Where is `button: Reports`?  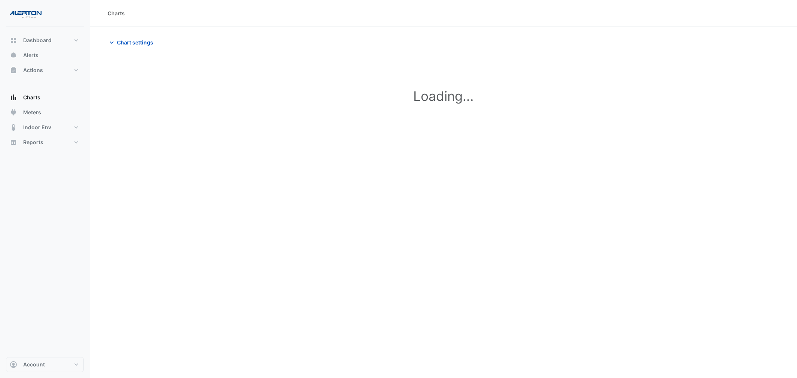
button: Reports is located at coordinates (45, 142).